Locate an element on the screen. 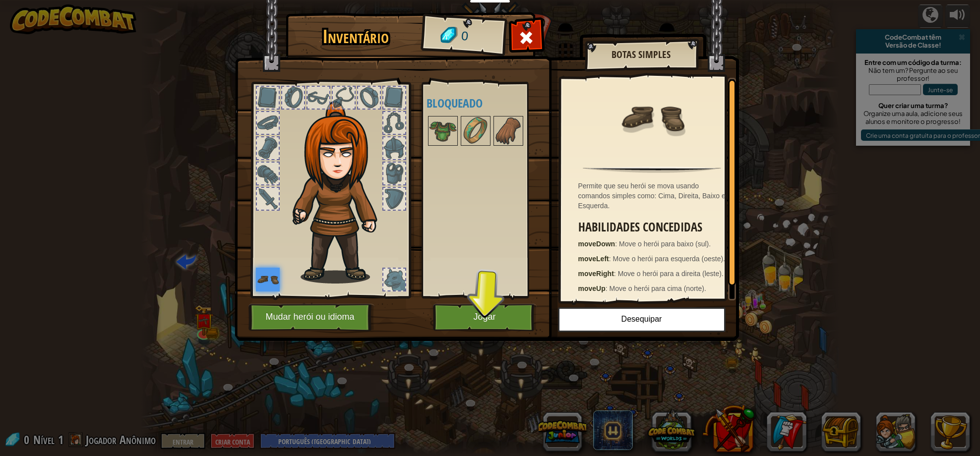  button: Mudar herói ou idioma is located at coordinates (312, 317).